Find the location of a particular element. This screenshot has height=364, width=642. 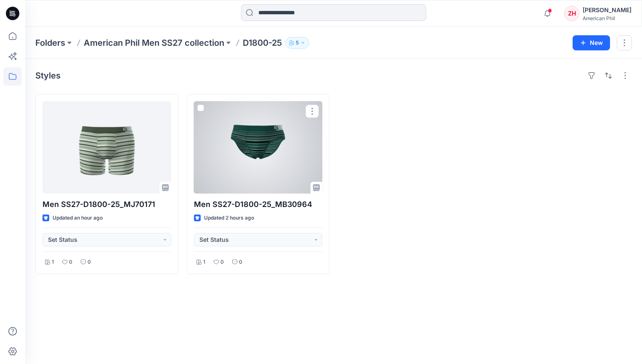

div: ZH is located at coordinates (572, 13).